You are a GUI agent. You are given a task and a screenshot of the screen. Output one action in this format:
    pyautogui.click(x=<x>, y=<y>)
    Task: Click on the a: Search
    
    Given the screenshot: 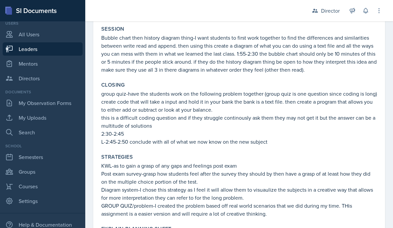 What is the action you would take?
    pyautogui.click(x=43, y=132)
    